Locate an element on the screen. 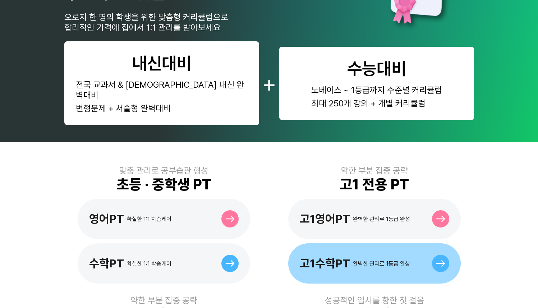  div: 고1수학PT is located at coordinates (325, 263).